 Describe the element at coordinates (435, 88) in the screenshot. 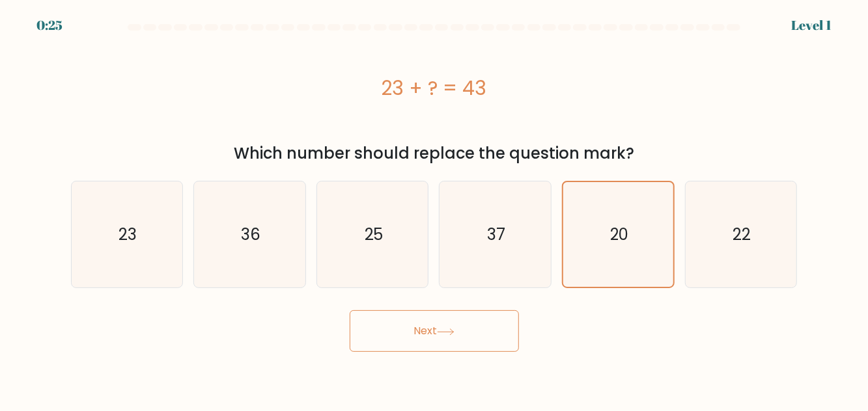

I see `div: 23 + ? = 43` at that location.